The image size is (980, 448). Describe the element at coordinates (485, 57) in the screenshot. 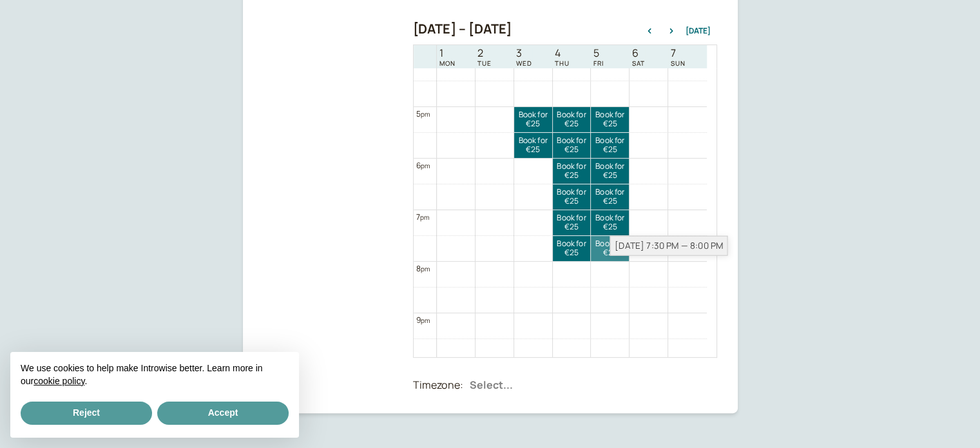

I see `a: September 2, 2025` at that location.